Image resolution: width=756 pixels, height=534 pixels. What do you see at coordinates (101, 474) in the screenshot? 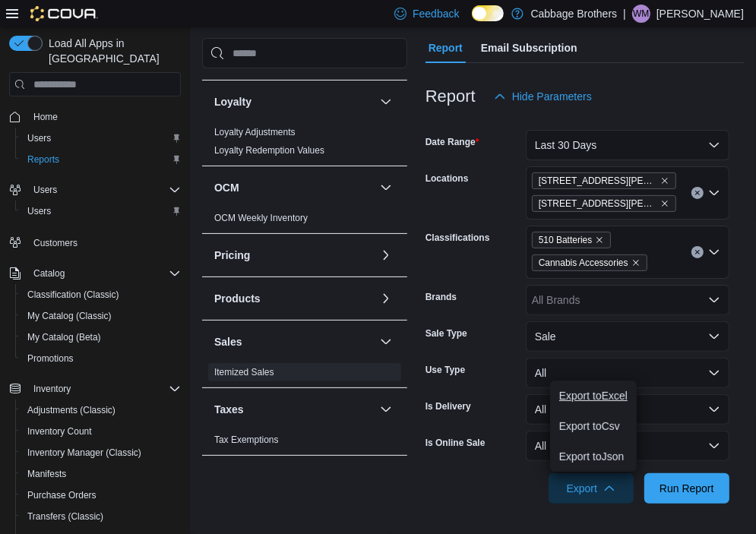
I see `button: Manifests` at bounding box center [101, 474].